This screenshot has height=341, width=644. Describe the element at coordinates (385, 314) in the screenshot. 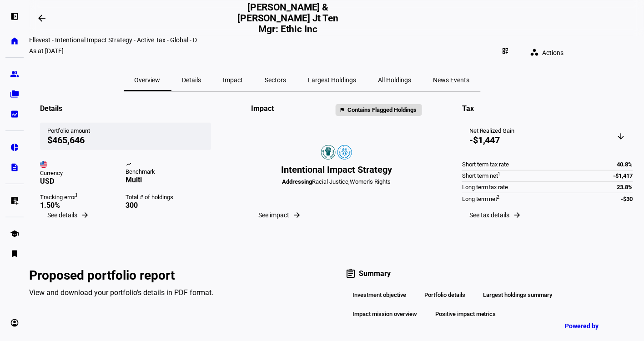

I see `div: Impact mission overview` at that location.